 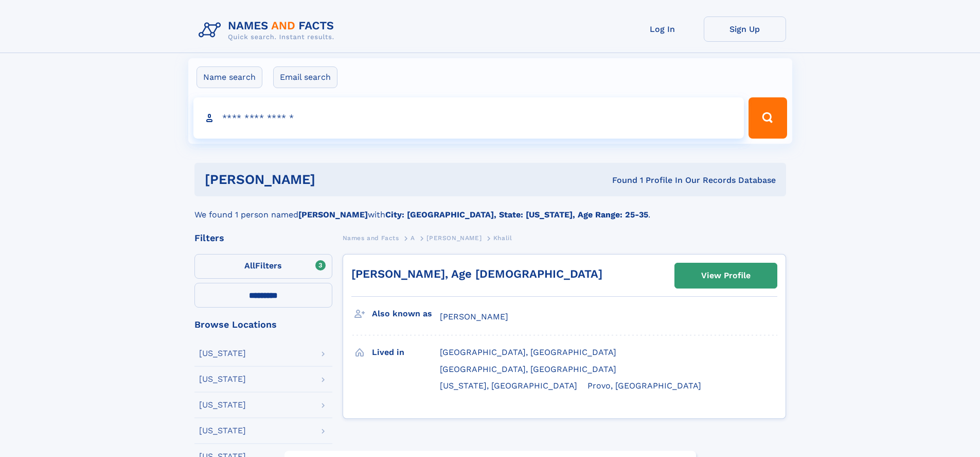 I want to click on div: Found 1 Profile In Our Records Database, so click(x=619, y=180).